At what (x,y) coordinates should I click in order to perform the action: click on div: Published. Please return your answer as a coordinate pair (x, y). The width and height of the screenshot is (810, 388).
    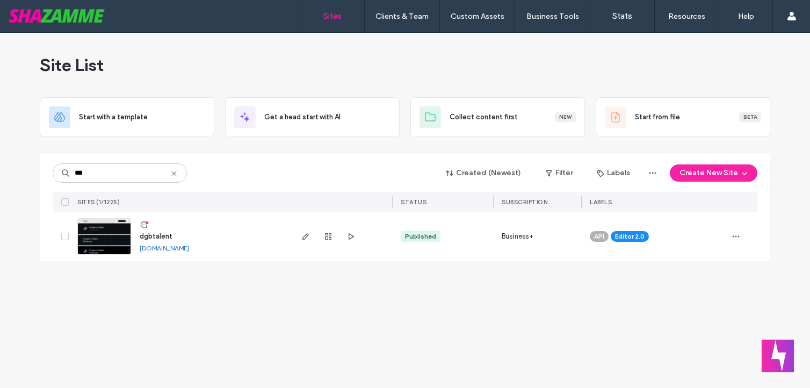
    Looking at the image, I should click on (420, 236).